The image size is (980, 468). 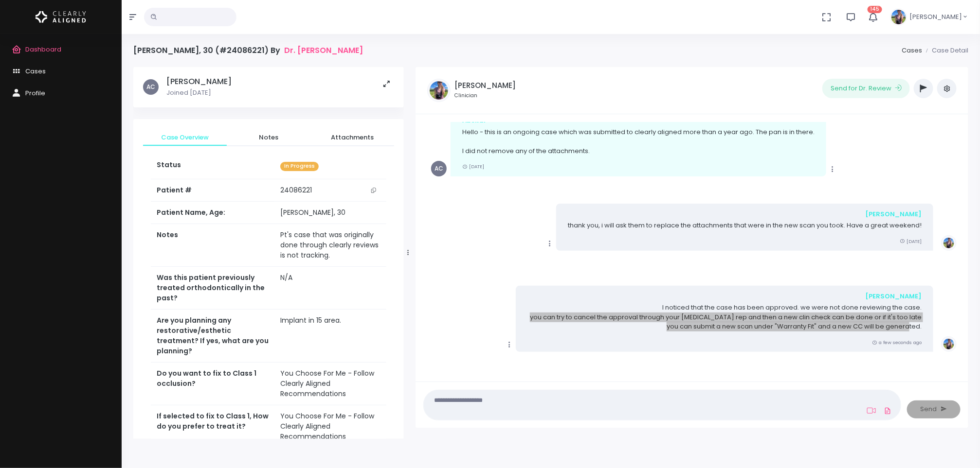 What do you see at coordinates (352, 137) in the screenshot?
I see `span: Attachments` at bounding box center [352, 137].